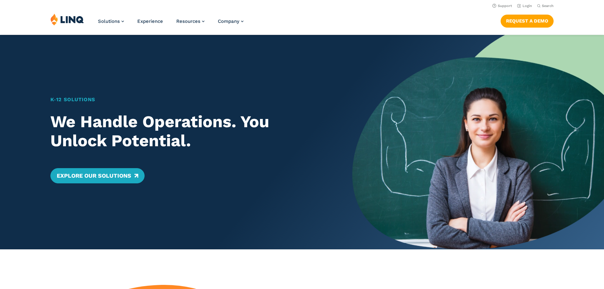  Describe the element at coordinates (97, 176) in the screenshot. I see `a: Explore Our Solutions` at that location.